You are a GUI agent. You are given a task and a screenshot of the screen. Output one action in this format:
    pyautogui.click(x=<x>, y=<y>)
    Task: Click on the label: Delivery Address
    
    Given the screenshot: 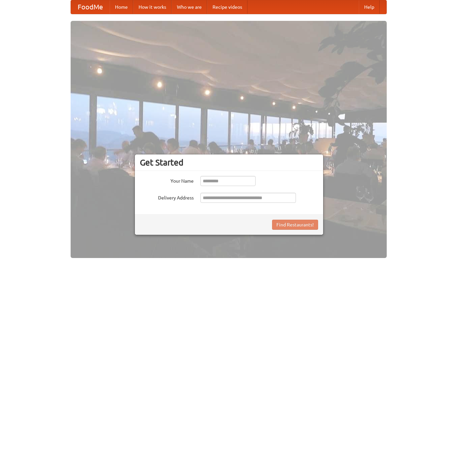 What is the action you would take?
    pyautogui.click(x=167, y=197)
    